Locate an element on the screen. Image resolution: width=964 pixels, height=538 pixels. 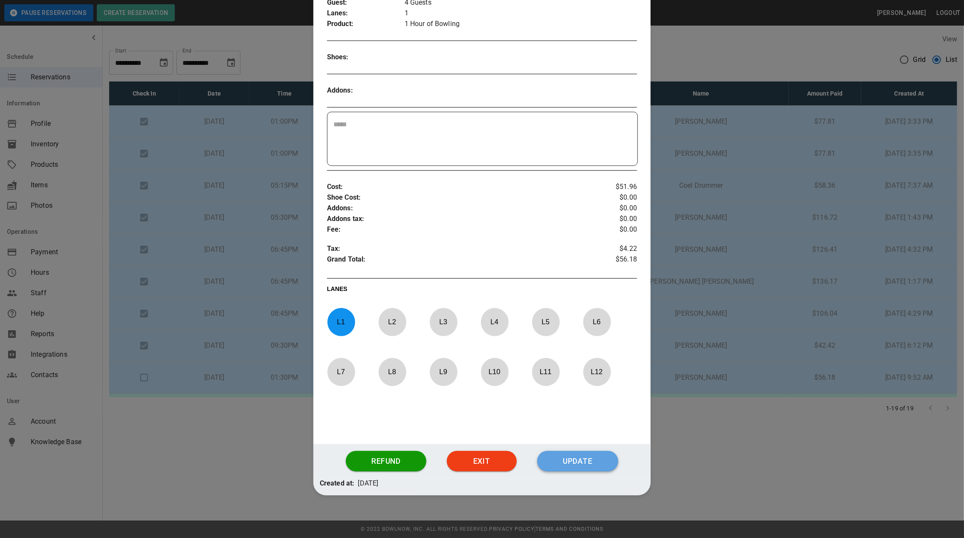
p: L 8 is located at coordinates (392, 371).